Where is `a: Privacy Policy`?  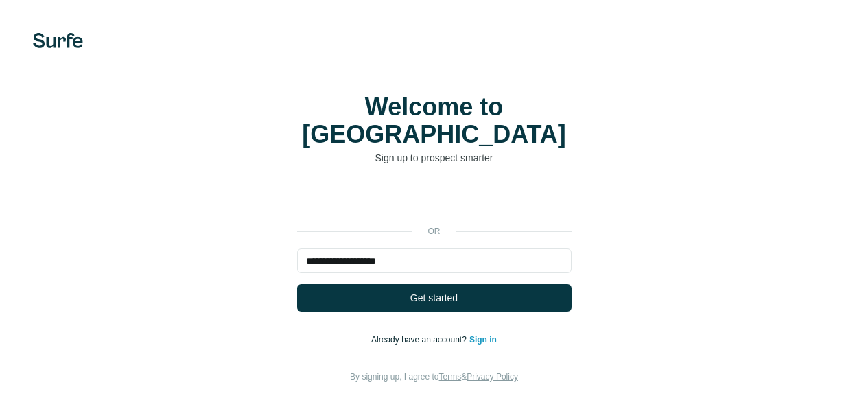
a: Privacy Policy is located at coordinates (492, 377).